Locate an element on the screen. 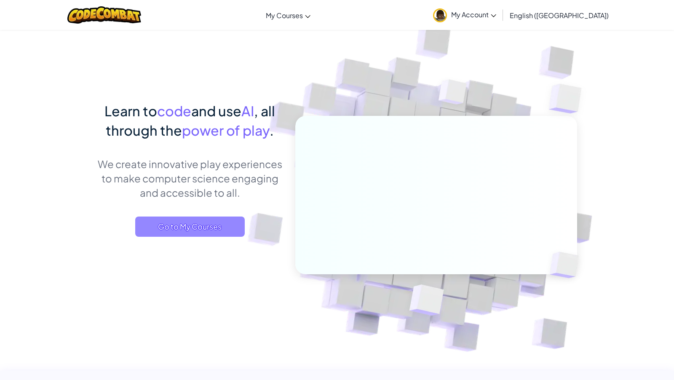 The width and height of the screenshot is (674, 380). img: avatar is located at coordinates (440, 15).